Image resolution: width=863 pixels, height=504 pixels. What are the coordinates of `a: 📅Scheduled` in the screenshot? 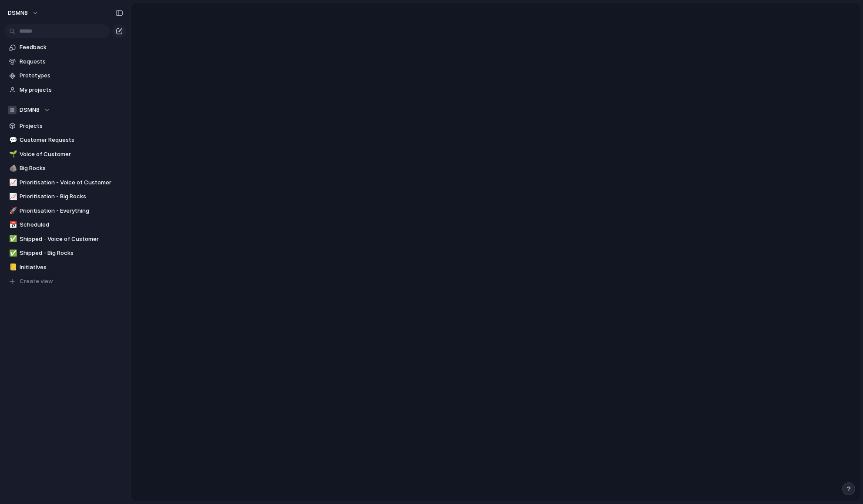 It's located at (65, 225).